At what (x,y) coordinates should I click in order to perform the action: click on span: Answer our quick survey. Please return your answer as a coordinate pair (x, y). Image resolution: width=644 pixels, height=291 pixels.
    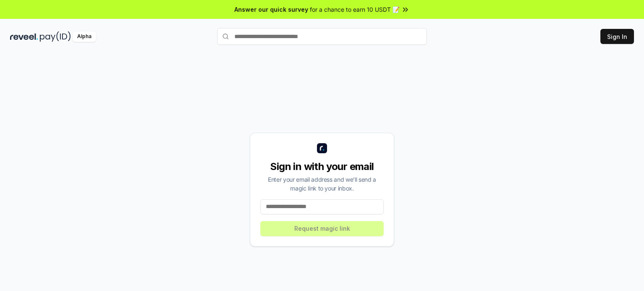
    Looking at the image, I should click on (271, 9).